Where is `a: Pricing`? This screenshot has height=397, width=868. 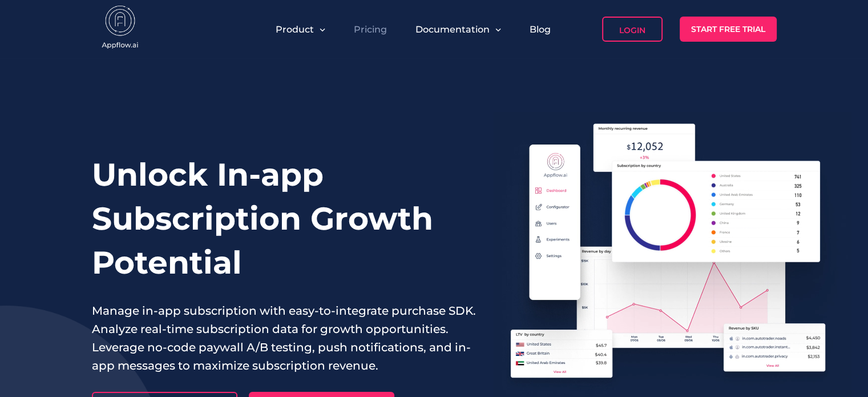 a: Pricing is located at coordinates (370, 29).